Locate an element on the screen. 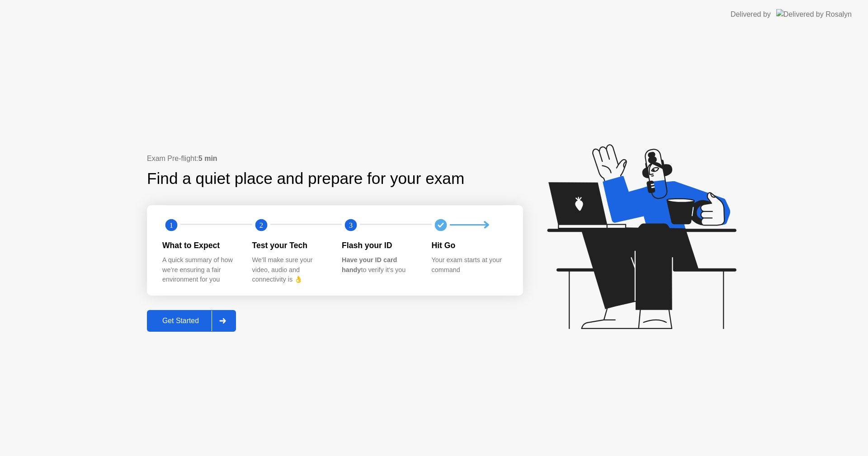 The image size is (868, 456). div: Test your Tech is located at coordinates (290, 245).